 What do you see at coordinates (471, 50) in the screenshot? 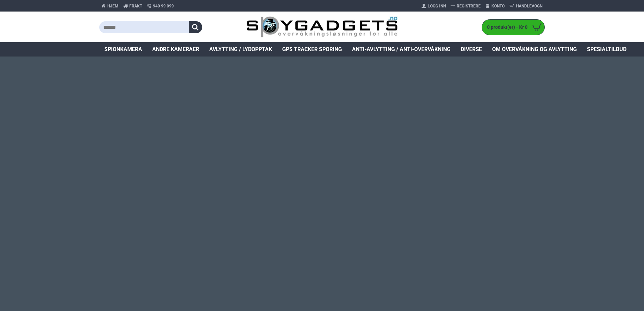
I see `a: Diverse` at bounding box center [471, 50].